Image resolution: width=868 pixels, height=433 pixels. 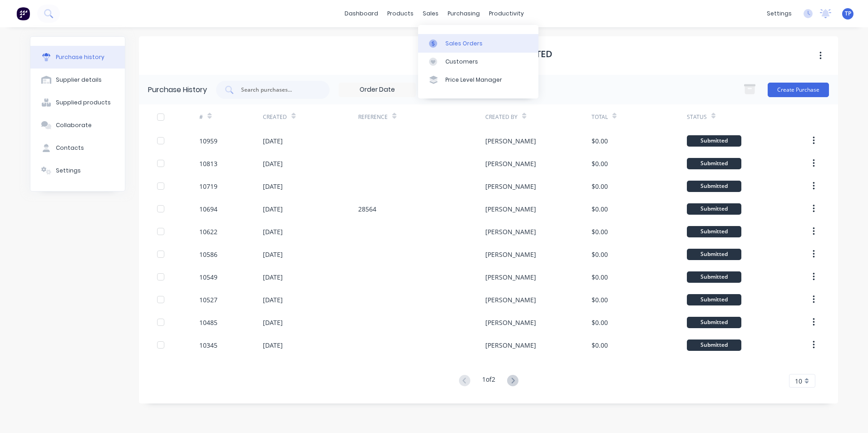 What do you see at coordinates (799, 90) in the screenshot?
I see `button: Create Purchase` at bounding box center [799, 90].